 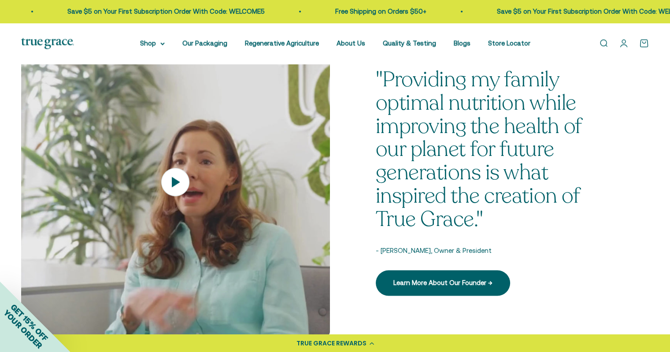 What do you see at coordinates (29, 322) in the screenshot?
I see `span: GET 15% OFF` at bounding box center [29, 322].